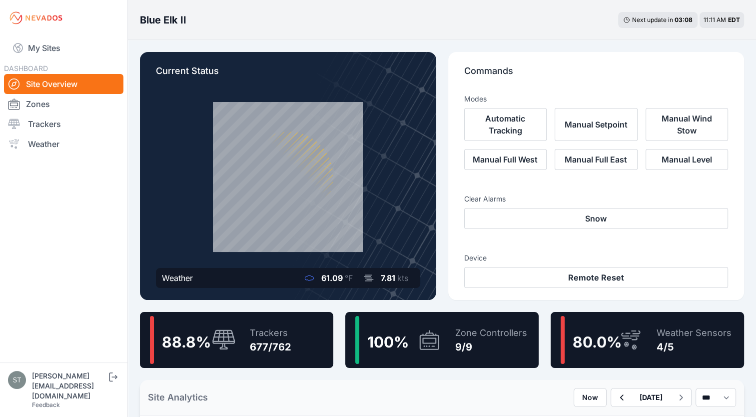 This screenshot has width=756, height=417. What do you see at coordinates (475, 99) in the screenshot?
I see `h3: Modes` at bounding box center [475, 99].